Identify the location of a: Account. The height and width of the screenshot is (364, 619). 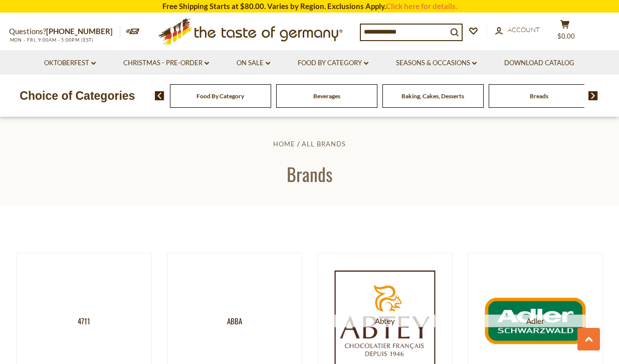
(517, 30).